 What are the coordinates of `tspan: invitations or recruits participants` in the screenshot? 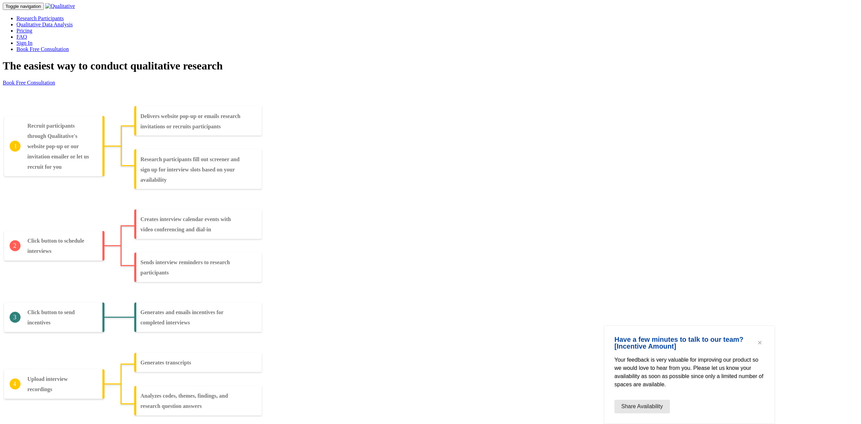 It's located at (181, 127).